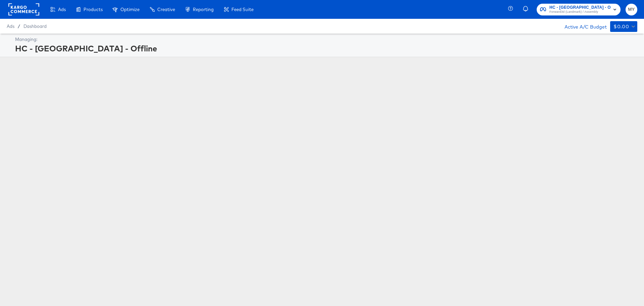 The image size is (644, 306). I want to click on a: Dashboard, so click(35, 26).